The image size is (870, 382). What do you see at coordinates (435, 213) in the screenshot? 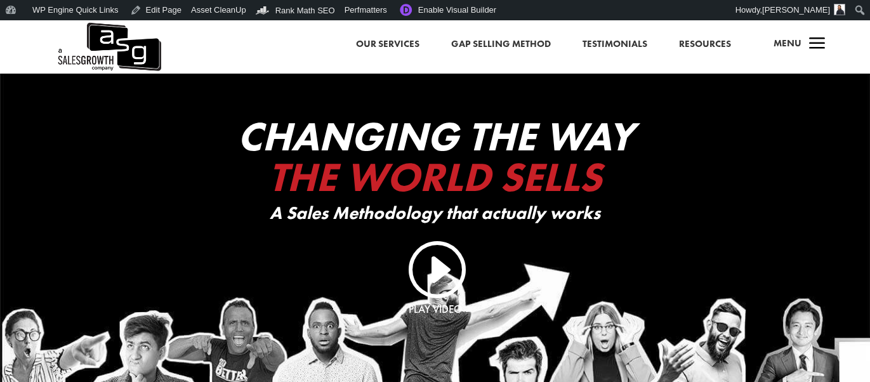
I see `p: A Sales Methodology that actually works` at bounding box center [435, 213].